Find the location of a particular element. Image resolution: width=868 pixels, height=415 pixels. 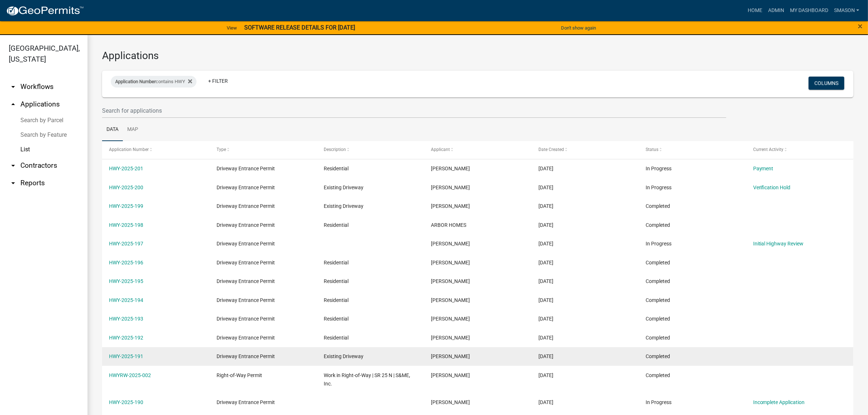

a: HWY-2025-191 is located at coordinates (126, 356).